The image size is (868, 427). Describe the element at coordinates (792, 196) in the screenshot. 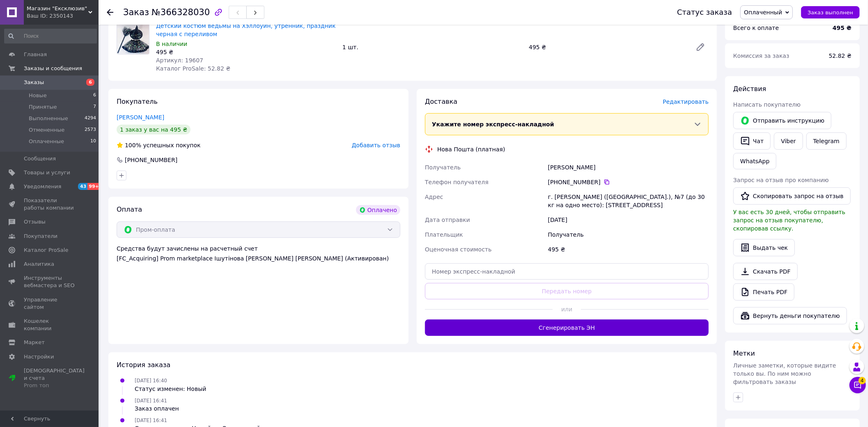

I see `button: Скопировать запрос на отзыв` at that location.